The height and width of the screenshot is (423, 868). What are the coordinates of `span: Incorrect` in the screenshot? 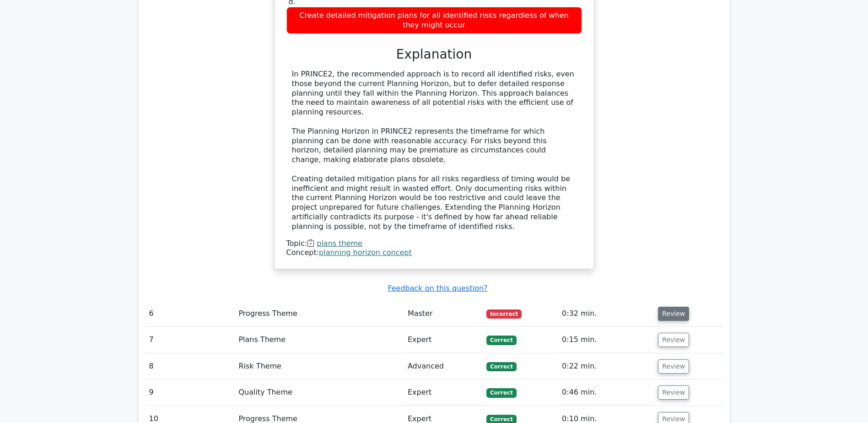 It's located at (504, 314).